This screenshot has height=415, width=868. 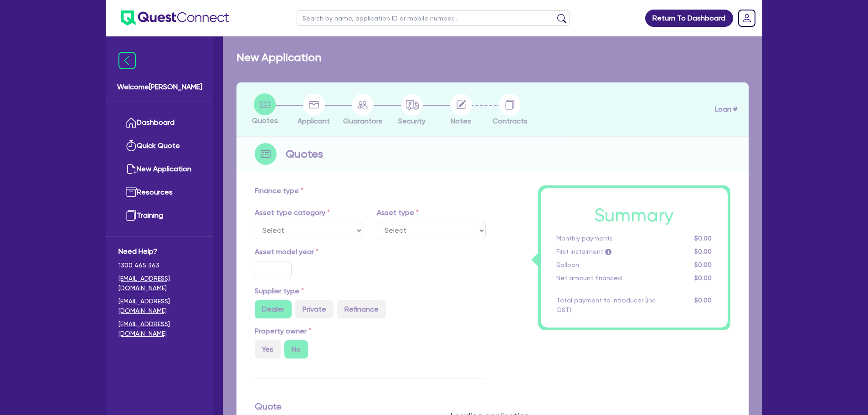 I want to click on span: Need Help?, so click(x=160, y=251).